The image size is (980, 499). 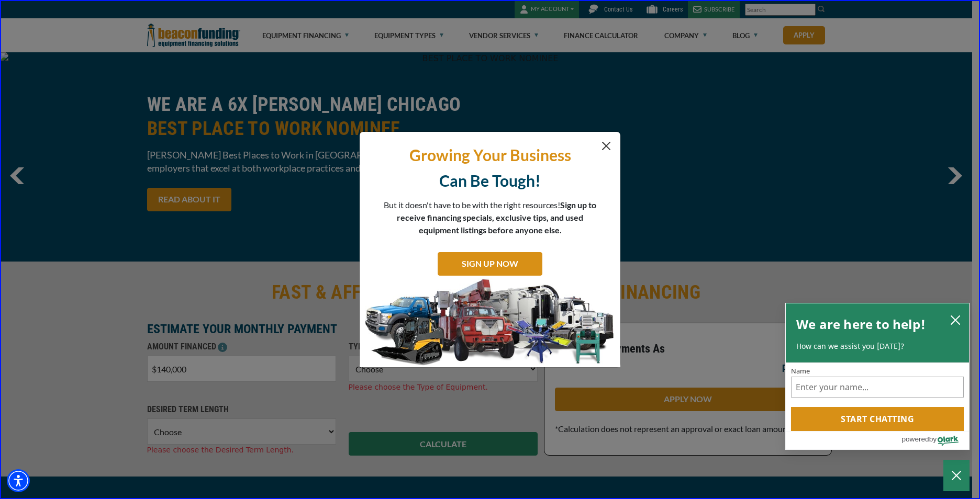 What do you see at coordinates (955, 320) in the screenshot?
I see `button: close chatbox` at bounding box center [955, 320].